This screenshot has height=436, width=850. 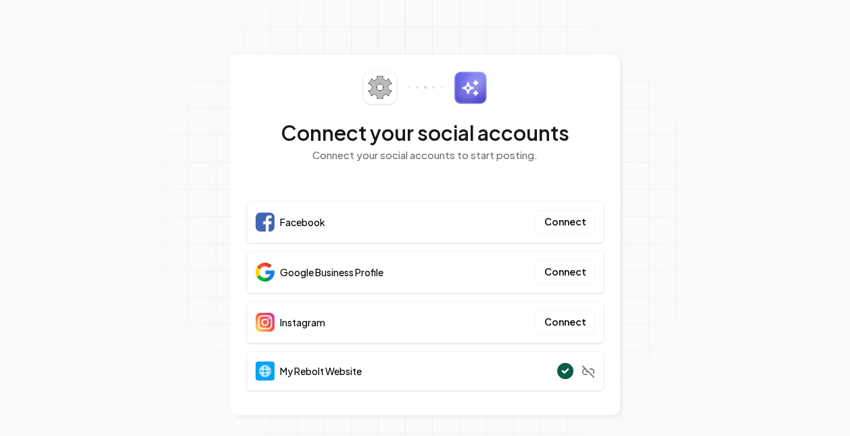 What do you see at coordinates (426, 87) in the screenshot?
I see `img: connector-dots.svg` at bounding box center [426, 87].